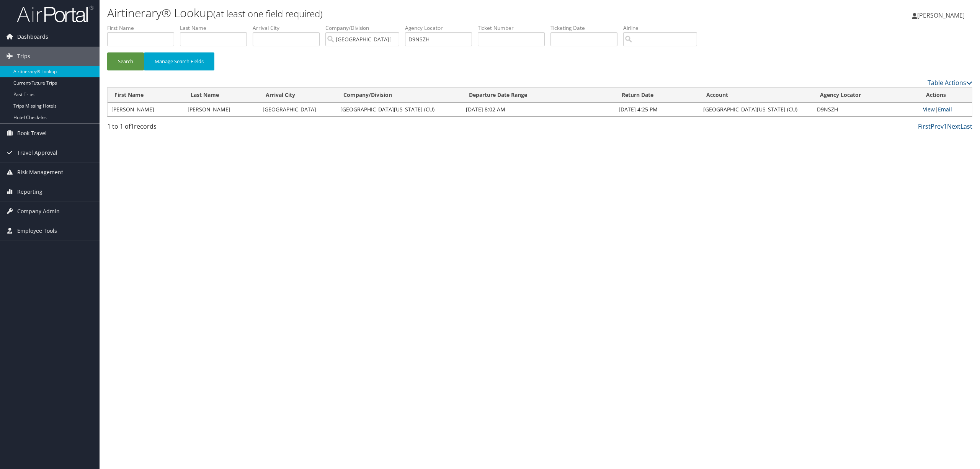 The width and height of the screenshot is (980, 469). I want to click on label: Agency Locator, so click(442, 28).